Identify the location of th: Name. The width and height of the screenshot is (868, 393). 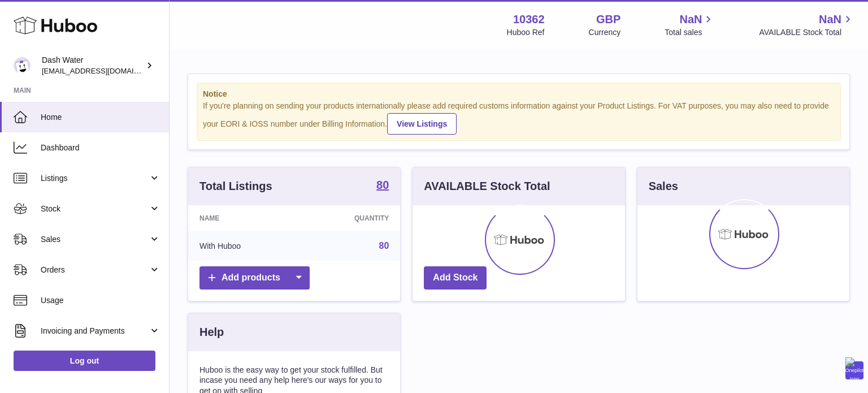
(245, 218).